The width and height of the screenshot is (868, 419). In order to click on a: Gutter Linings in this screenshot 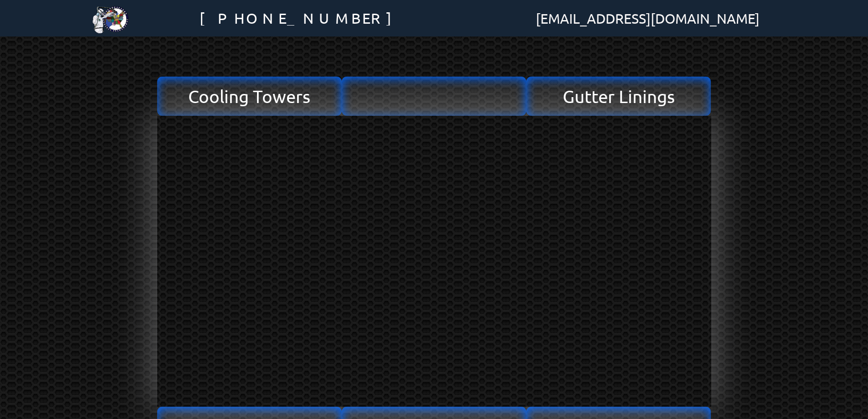, I will do `click(618, 96)`.